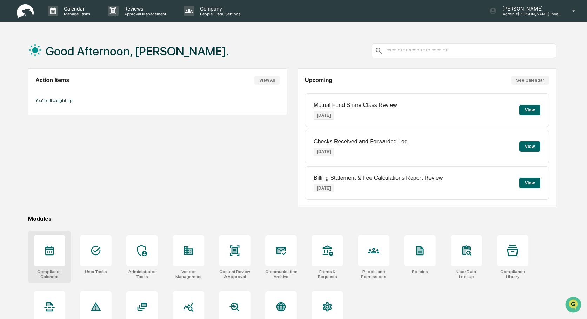 The height and width of the screenshot is (319, 587). What do you see at coordinates (267, 80) in the screenshot?
I see `a: View All` at bounding box center [267, 80].